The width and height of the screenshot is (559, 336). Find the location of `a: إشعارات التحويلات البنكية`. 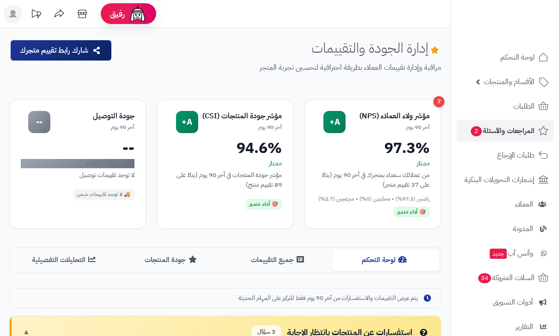

a: إشعارات التحويلات البنكية is located at coordinates (505, 180).